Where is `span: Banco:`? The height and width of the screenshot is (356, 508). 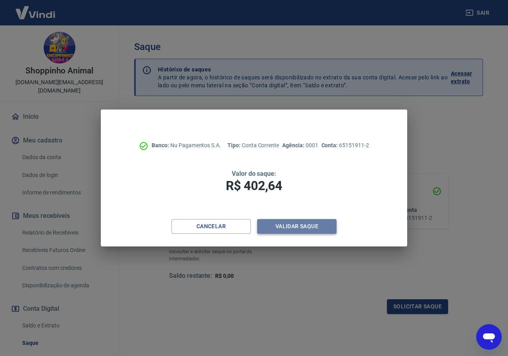
span: Banco: is located at coordinates (161, 145).